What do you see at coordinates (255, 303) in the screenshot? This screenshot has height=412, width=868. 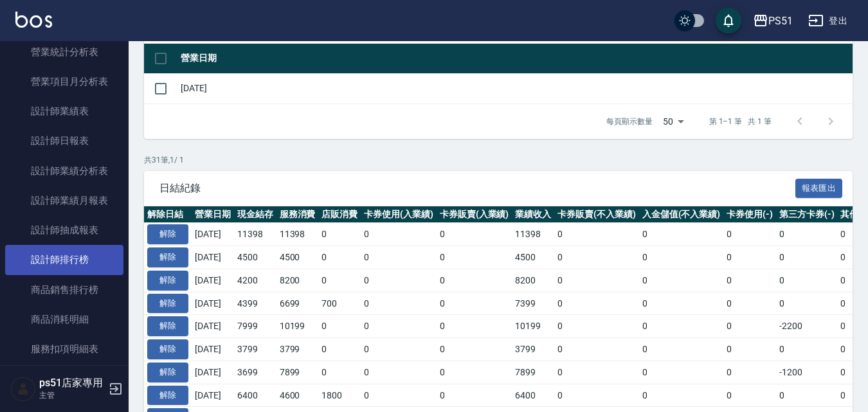 I see `td: 4399` at bounding box center [255, 303].